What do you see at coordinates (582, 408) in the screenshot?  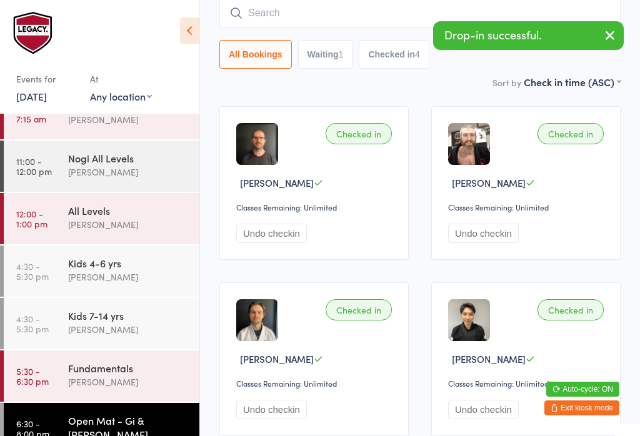 I see `button: Exit kiosk mode` at bounding box center [582, 408].